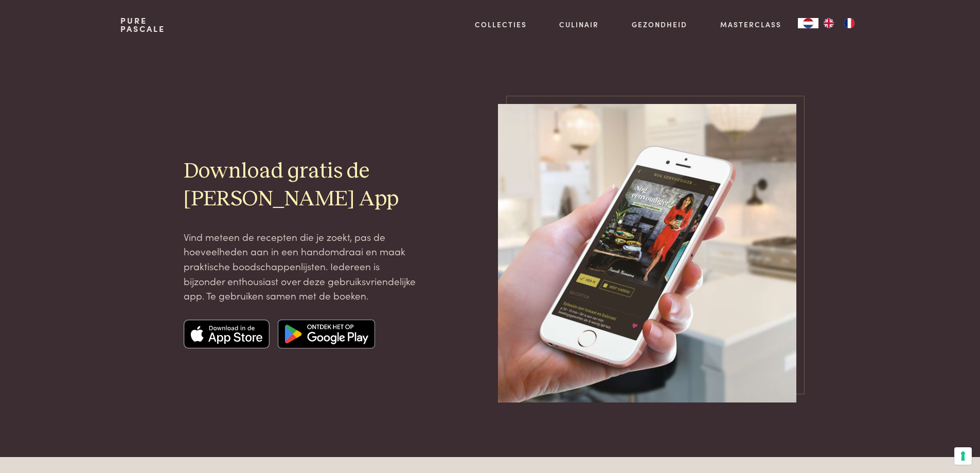 The image size is (980, 473). I want to click on img: pascale-naessens-app-mockup, so click(647, 254).